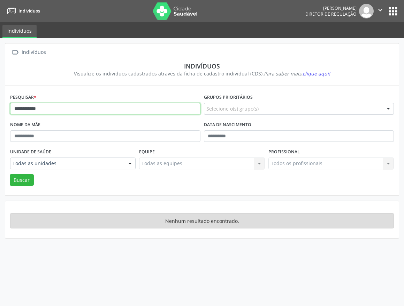  Describe the element at coordinates (297, 73) in the screenshot. I see `i: Para saber mais,` at that location.